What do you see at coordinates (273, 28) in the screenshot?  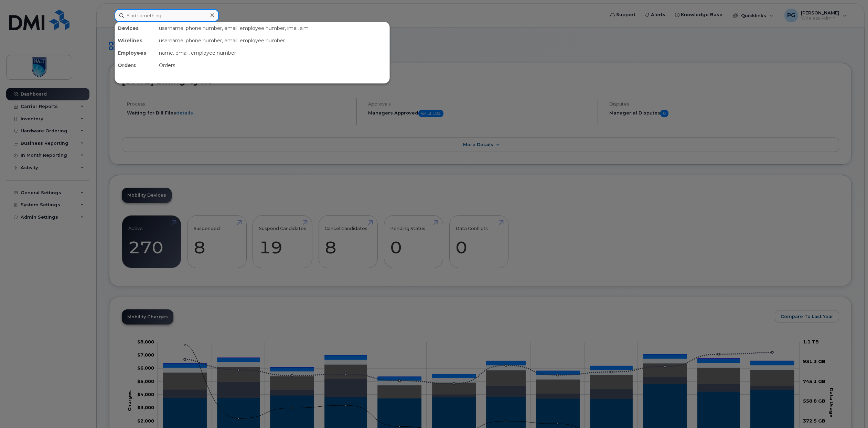 I see `div: username, phone number, email, employee number, imei, sim` at bounding box center [273, 28].